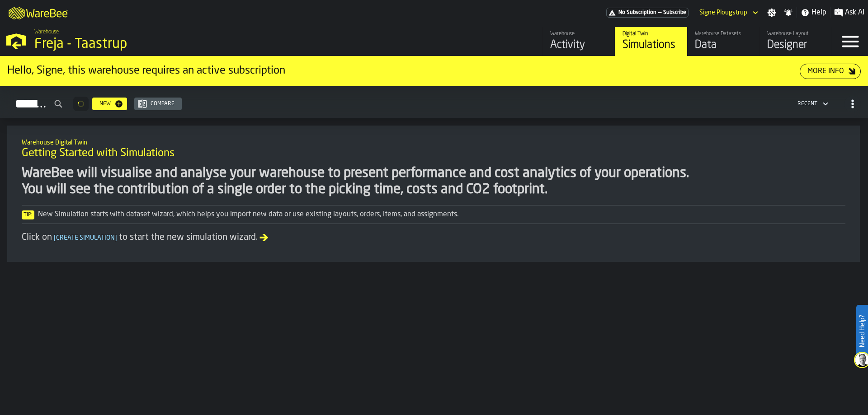  I want to click on a: link-to-/wh/i/36c4991f-68ef-4ca7-ab45-a2252c911eea/data, so click(723, 42).